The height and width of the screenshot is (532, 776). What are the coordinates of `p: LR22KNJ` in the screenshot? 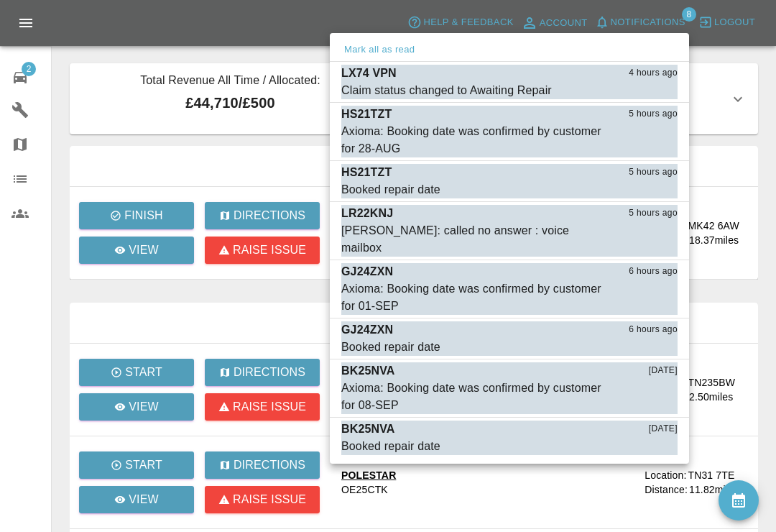 It's located at (367, 214).